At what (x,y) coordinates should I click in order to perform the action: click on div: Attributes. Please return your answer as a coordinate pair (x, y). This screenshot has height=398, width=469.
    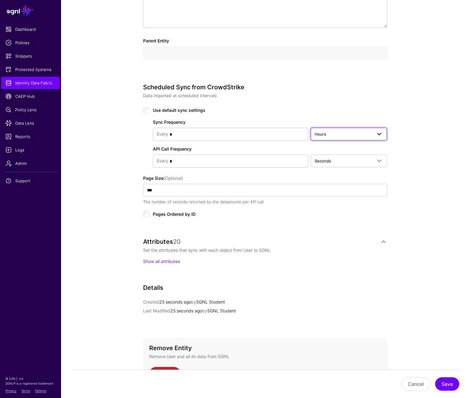
    Looking at the image, I should click on (261, 242).